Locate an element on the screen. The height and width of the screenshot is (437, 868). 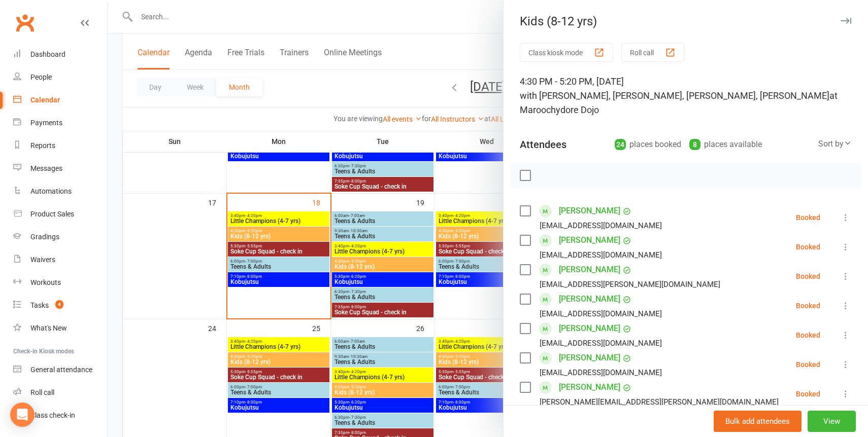
div: Workouts is located at coordinates (46, 282).